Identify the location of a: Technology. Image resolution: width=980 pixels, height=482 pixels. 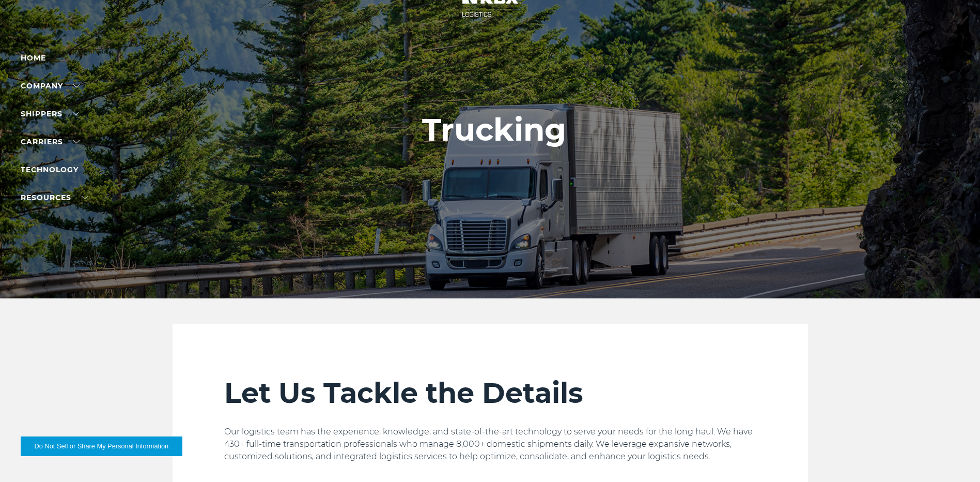
(49, 170).